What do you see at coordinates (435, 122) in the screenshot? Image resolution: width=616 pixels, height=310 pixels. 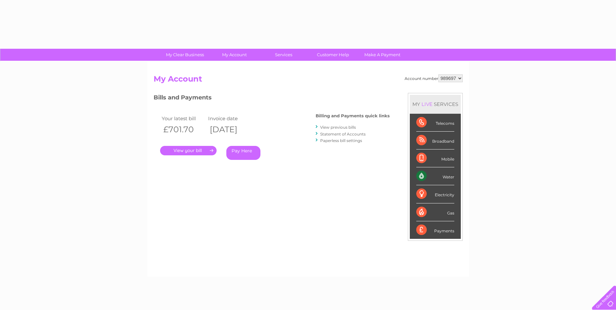 I see `div: Telecoms` at bounding box center [435, 122].